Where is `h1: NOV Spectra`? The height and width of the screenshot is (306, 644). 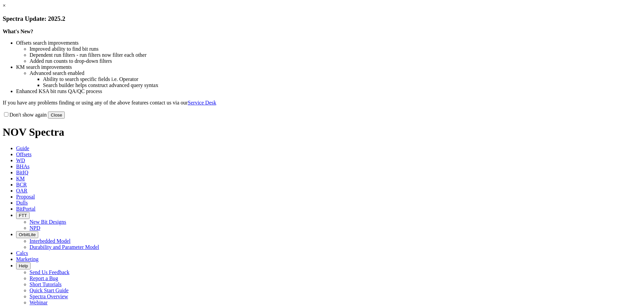 h1: NOV Spectra is located at coordinates (322, 132).